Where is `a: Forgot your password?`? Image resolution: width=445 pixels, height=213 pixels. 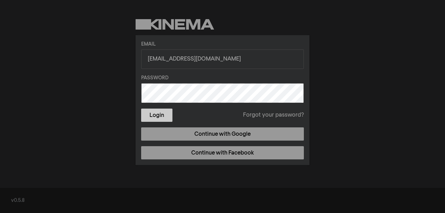 a: Forgot your password? is located at coordinates (273, 115).